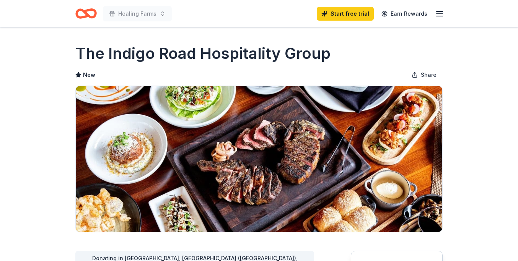 The image size is (518, 261). Describe the element at coordinates (86, 13) in the screenshot. I see `a: Home` at that location.